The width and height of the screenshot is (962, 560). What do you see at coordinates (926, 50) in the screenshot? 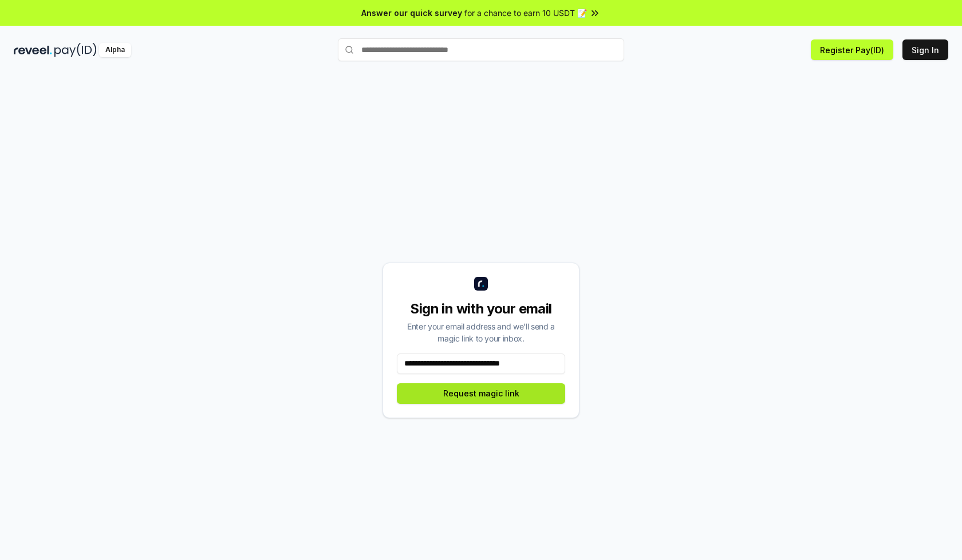
I see `button: Sign In` at bounding box center [926, 50].